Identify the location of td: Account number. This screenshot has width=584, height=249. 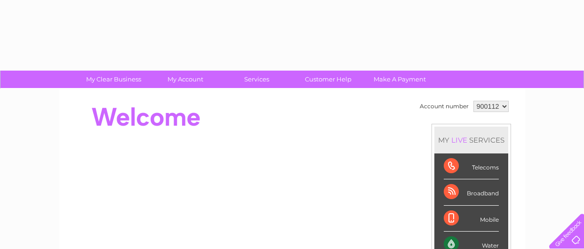
(445, 106).